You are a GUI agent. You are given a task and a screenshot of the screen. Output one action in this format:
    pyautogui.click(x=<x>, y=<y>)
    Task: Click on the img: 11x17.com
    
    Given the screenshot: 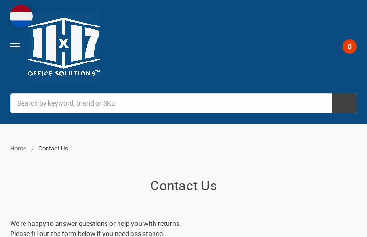 What is the action you would take?
    pyautogui.click(x=64, y=47)
    